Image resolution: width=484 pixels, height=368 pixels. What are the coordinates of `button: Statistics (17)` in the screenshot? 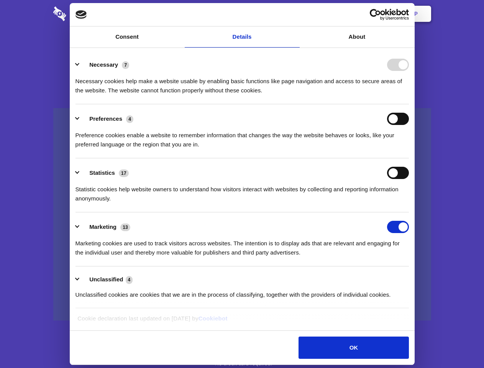 It's located at (105, 173).